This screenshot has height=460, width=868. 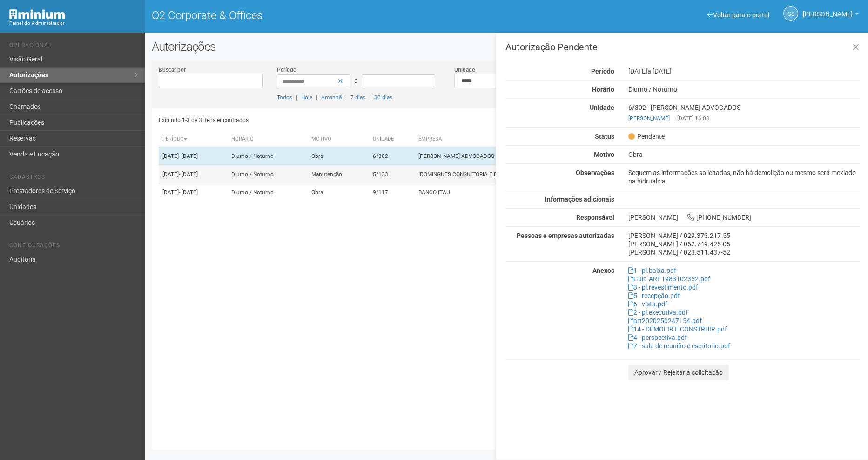 I want to click on span: Gabriela Souza, so click(x=828, y=9).